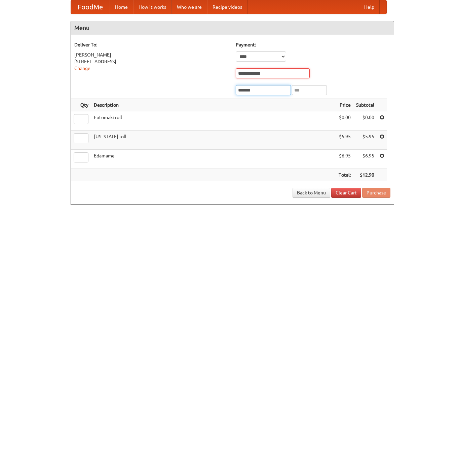 The height and width of the screenshot is (476, 457). What do you see at coordinates (313, 45) in the screenshot?
I see `h5: Payment:` at bounding box center [313, 45].